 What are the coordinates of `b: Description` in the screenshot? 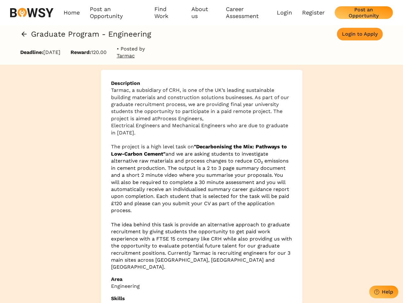 It's located at (201, 83).